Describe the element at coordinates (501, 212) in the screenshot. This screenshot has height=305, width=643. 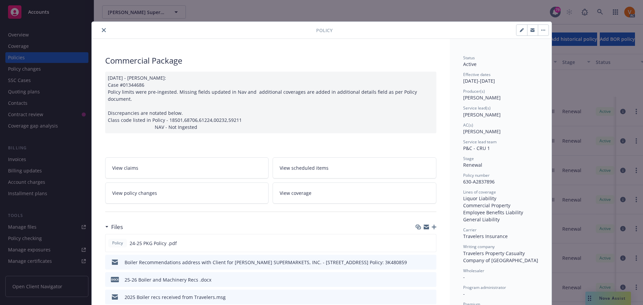
I see `div: Employee Benefits Liability` at that location.